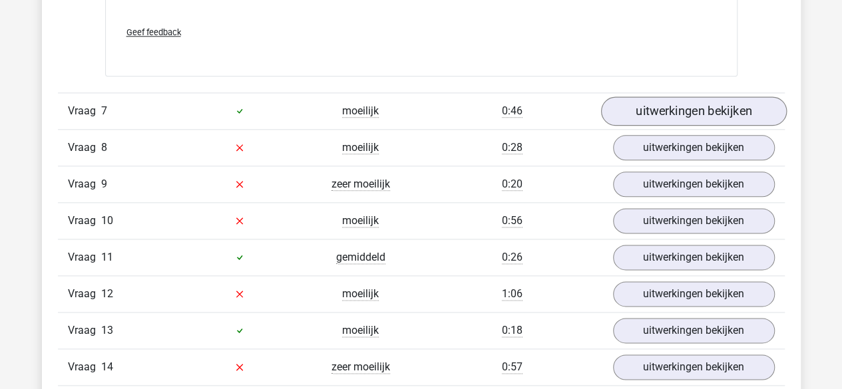  Describe the element at coordinates (107, 367) in the screenshot. I see `span: 14` at that location.